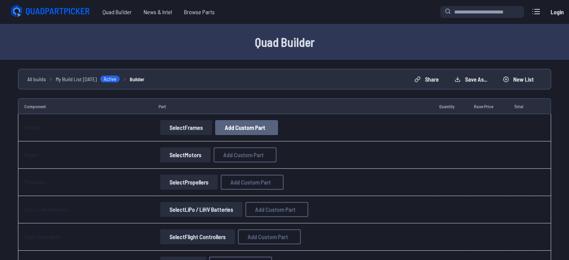 This screenshot has height=260, width=569. I want to click on button: Save as..., so click(471, 79).